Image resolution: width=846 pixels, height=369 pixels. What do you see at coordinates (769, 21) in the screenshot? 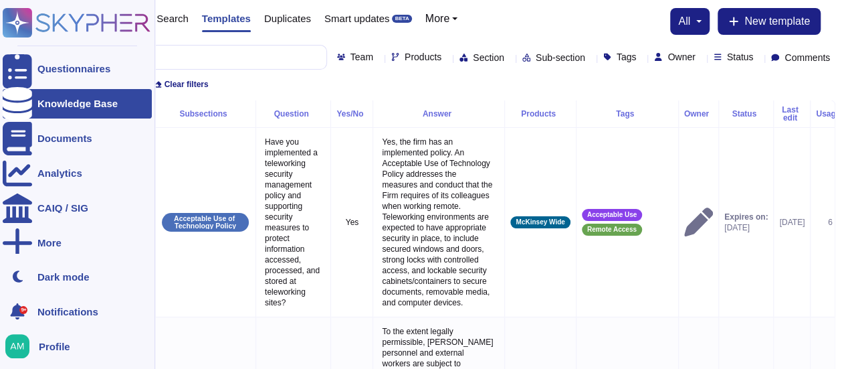
I see `button: New template` at bounding box center [769, 21].